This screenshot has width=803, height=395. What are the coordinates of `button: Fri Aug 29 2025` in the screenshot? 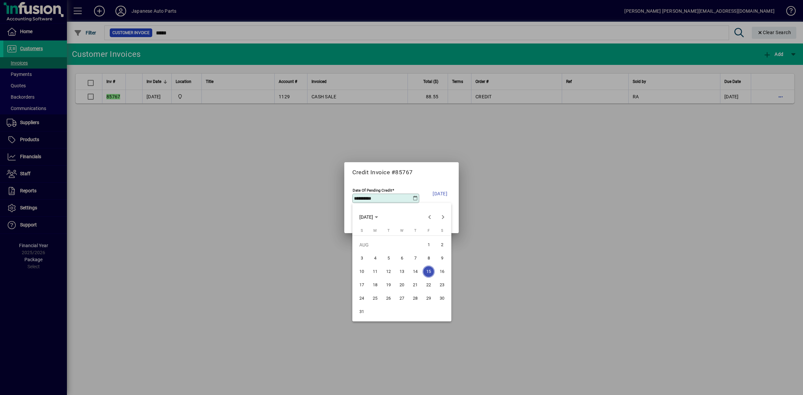 It's located at (429, 299).